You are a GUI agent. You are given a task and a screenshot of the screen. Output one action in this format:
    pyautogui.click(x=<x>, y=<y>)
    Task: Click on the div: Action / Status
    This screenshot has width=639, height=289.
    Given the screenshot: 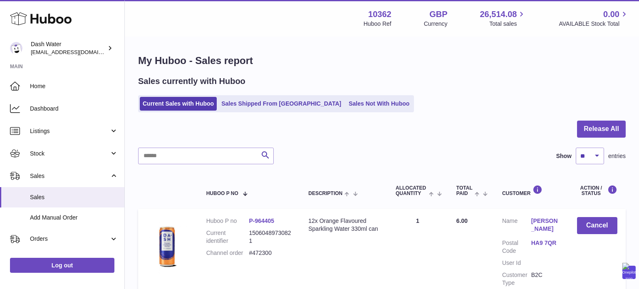 What is the action you would take?
    pyautogui.click(x=597, y=190)
    